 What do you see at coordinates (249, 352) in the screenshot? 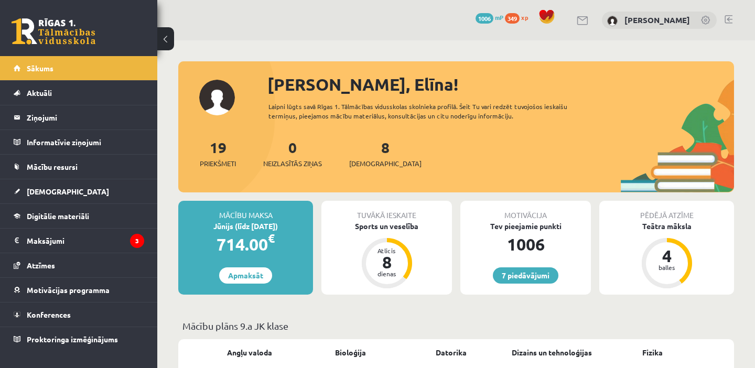
I see `a: Angļu valoda` at bounding box center [249, 352].